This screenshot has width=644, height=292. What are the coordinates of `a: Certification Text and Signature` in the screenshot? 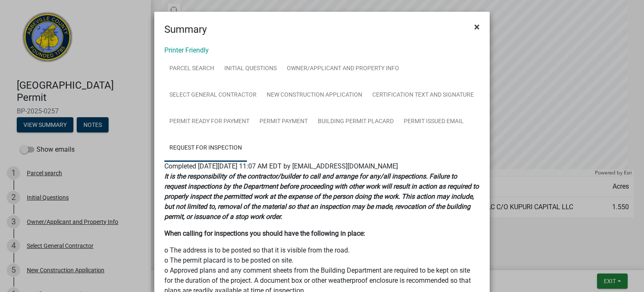 It's located at (423, 95).